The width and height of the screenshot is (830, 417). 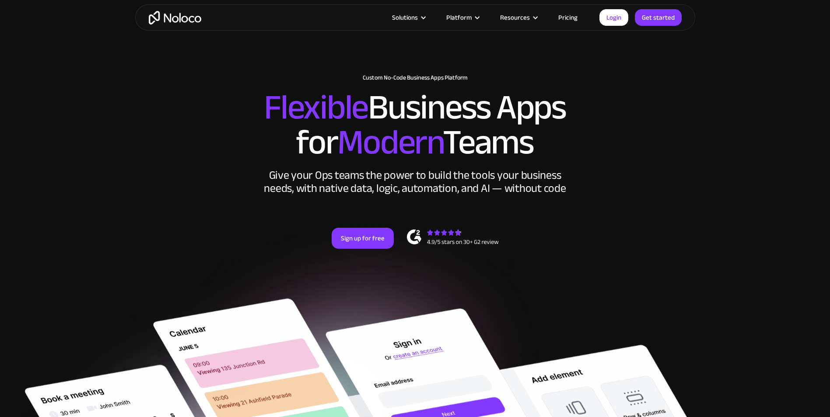 What do you see at coordinates (658, 18) in the screenshot?
I see `a: Get started` at bounding box center [658, 18].